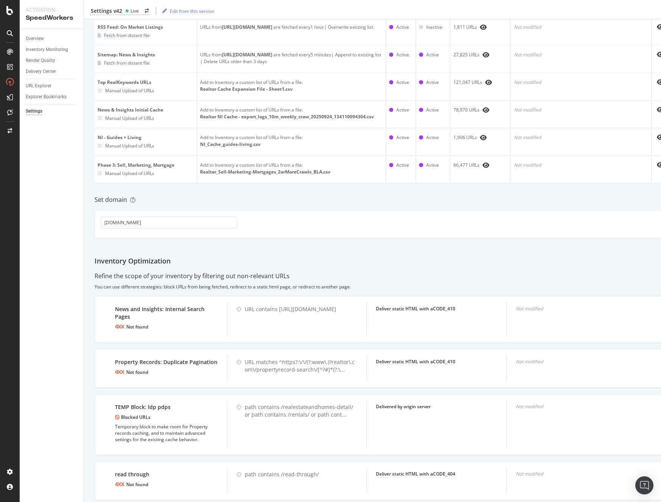 The image size is (661, 502). What do you see at coordinates (52, 97) in the screenshot?
I see `a: Explorer Bookmarks` at bounding box center [52, 97].